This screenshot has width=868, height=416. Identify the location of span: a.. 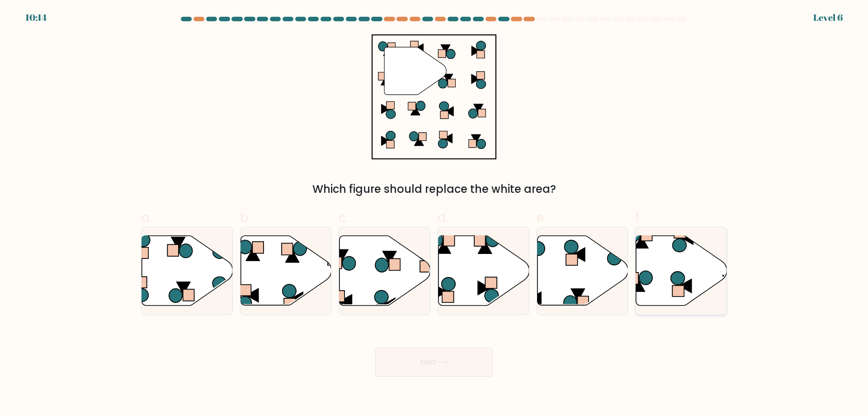
(147, 217).